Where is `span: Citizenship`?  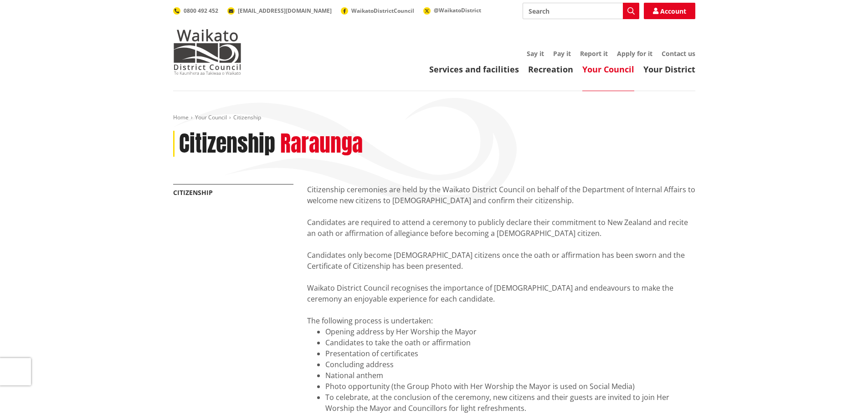
span: Citizenship is located at coordinates (247, 117).